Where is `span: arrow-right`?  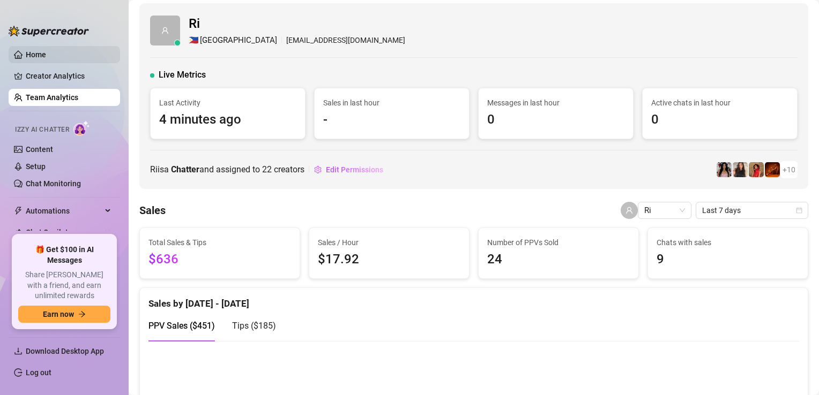
span: arrow-right is located at coordinates (82, 315).